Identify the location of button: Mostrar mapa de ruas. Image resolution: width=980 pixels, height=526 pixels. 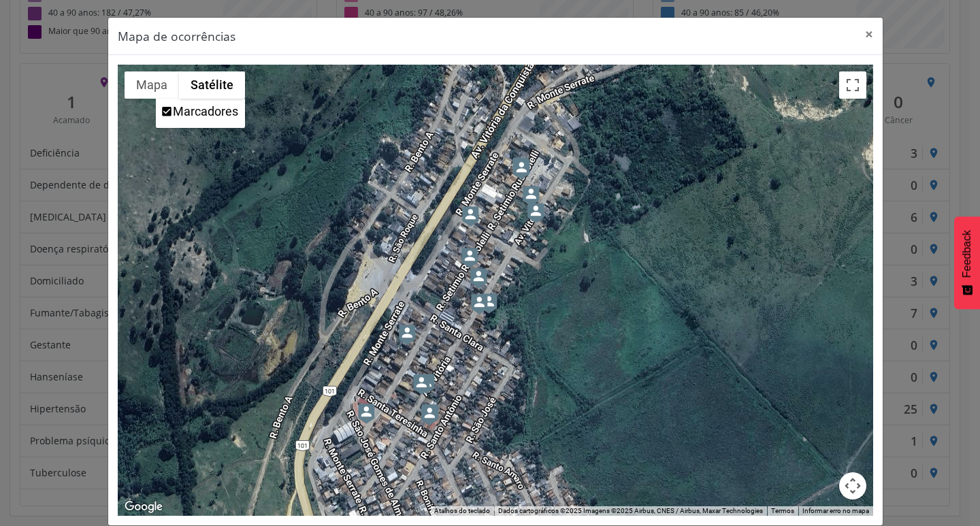
(152, 85).